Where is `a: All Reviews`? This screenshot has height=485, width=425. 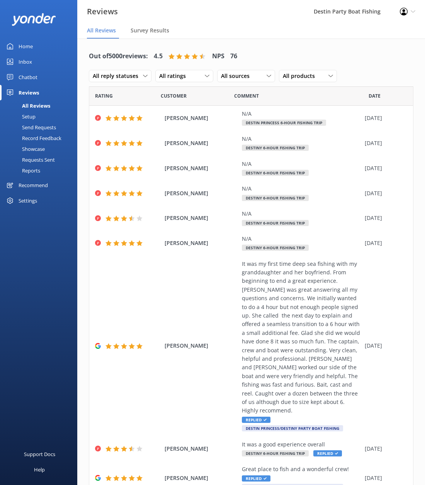
a: All Reviews is located at coordinates (41, 106).